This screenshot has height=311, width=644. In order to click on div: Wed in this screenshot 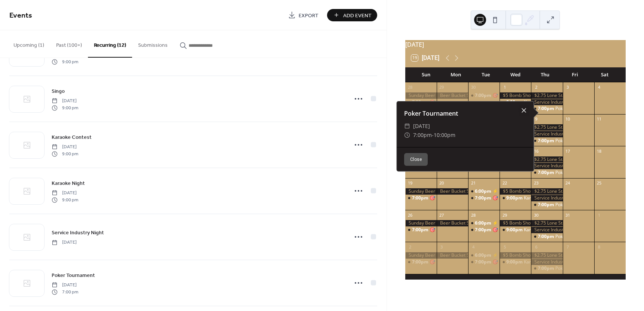, I will do `click(515, 75)`.